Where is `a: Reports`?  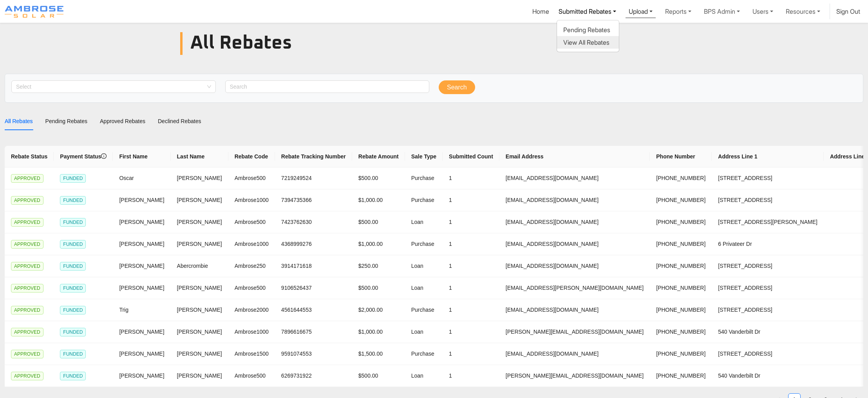 a: Reports is located at coordinates (678, 11).